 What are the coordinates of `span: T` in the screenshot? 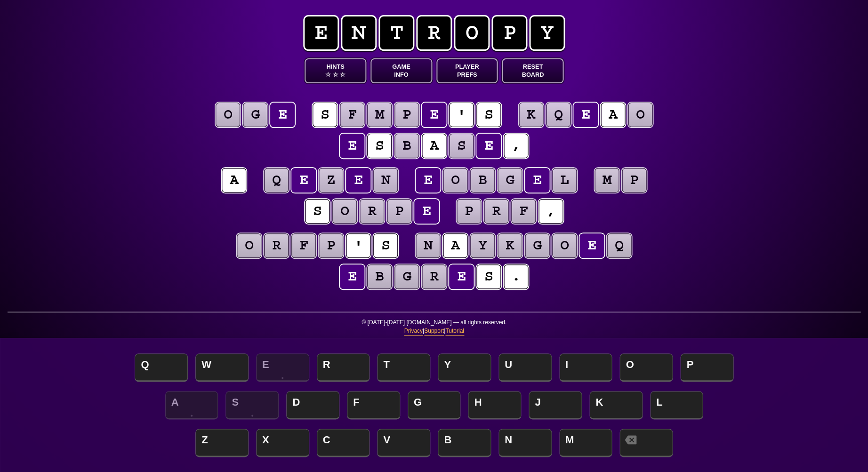 It's located at (404, 367).